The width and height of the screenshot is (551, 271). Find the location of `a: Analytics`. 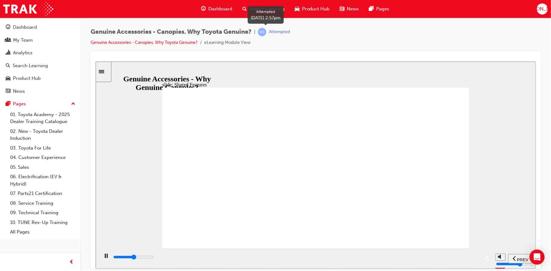

a: Analytics is located at coordinates (40, 53).